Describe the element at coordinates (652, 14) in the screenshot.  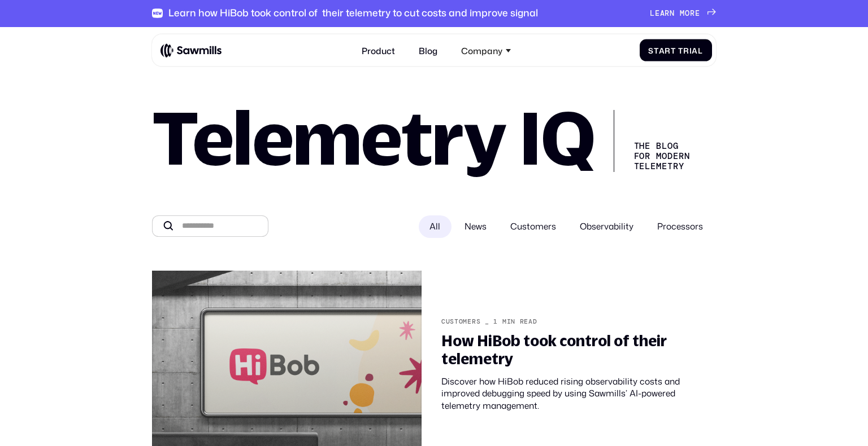
I see `span: L` at that location.